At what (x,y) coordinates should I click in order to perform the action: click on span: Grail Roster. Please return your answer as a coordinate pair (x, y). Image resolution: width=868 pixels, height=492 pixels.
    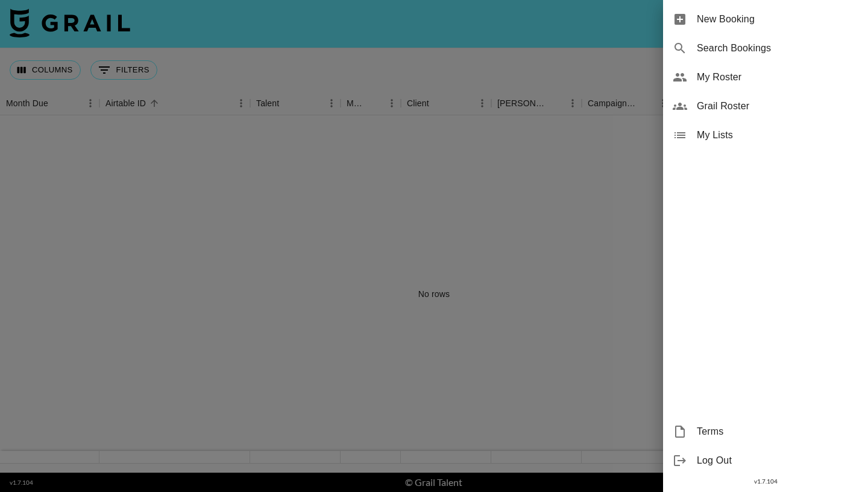
    Looking at the image, I should click on (778, 106).